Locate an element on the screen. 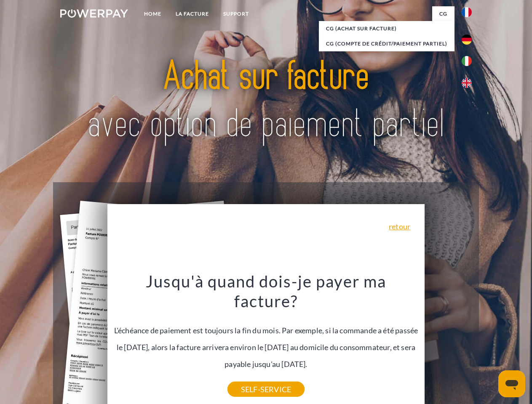  a: CG is located at coordinates (443, 14).